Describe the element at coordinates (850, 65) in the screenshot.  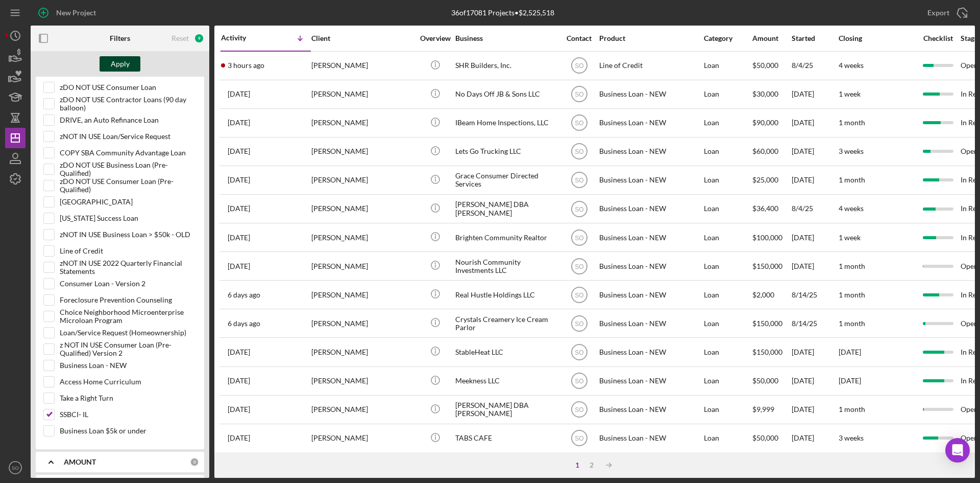
I see `time: 4 weeks` at that location.